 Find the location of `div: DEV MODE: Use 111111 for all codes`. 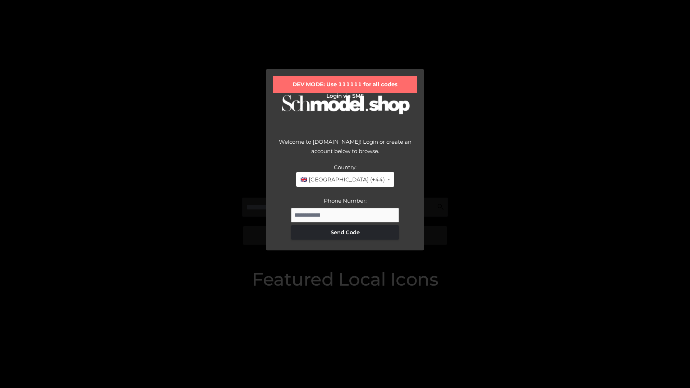

div: DEV MODE: Use 111111 for all codes is located at coordinates (345, 84).